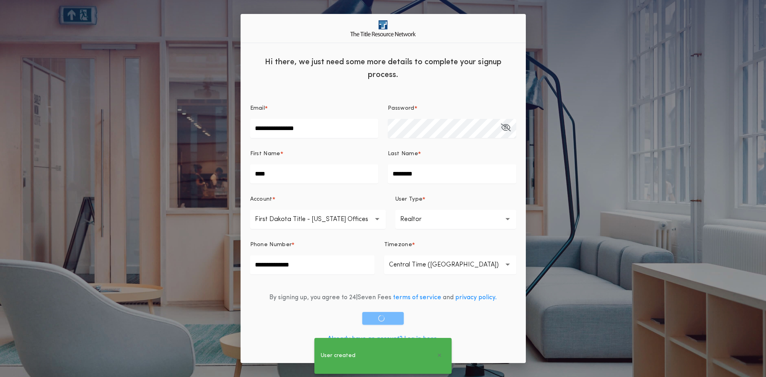 The image size is (766, 377). Describe the element at coordinates (456, 220) in the screenshot. I see `button: Realtor` at that location.